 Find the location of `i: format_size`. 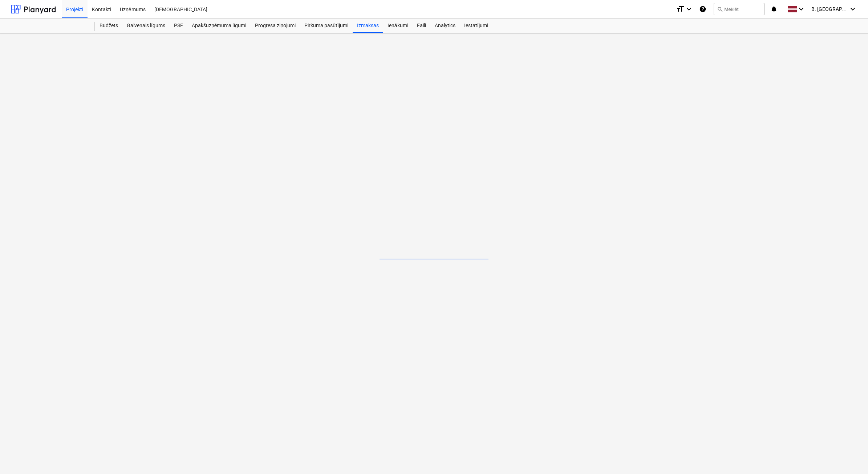

i: format_size is located at coordinates (680, 9).